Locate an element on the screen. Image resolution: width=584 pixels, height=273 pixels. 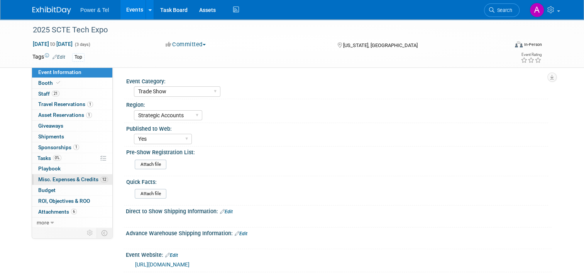
a: Staff21 is located at coordinates (72, 94).